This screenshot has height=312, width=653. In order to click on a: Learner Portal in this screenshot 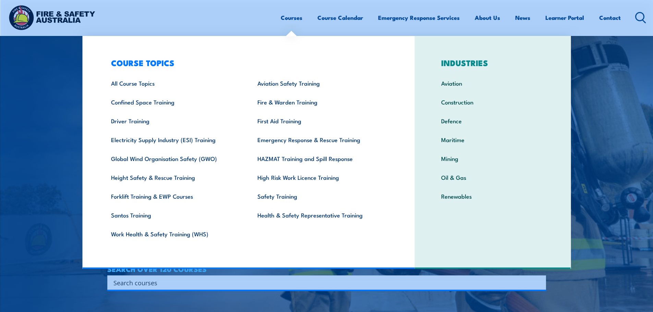, I will do `click(565, 17)`.